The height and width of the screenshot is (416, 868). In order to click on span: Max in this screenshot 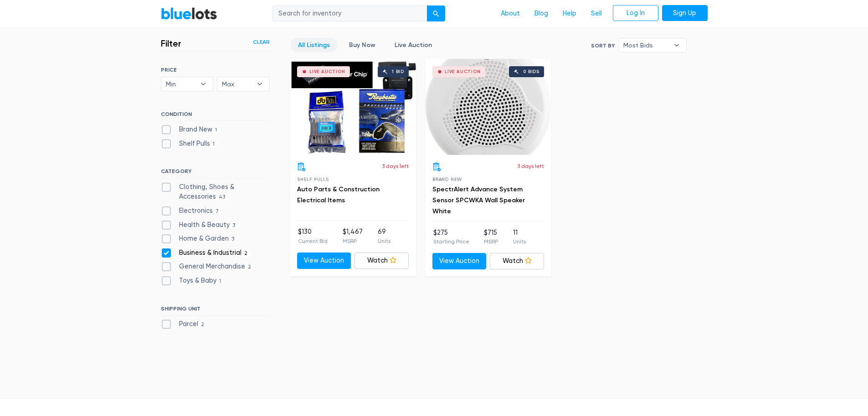, I will do `click(237, 84)`.